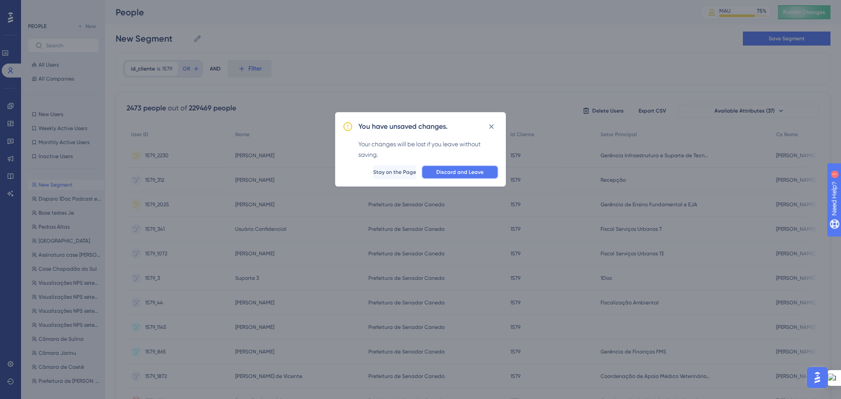 Image resolution: width=841 pixels, height=399 pixels. What do you see at coordinates (13, 13) in the screenshot?
I see `button: Open AI Assistant Launcher` at bounding box center [13, 13].